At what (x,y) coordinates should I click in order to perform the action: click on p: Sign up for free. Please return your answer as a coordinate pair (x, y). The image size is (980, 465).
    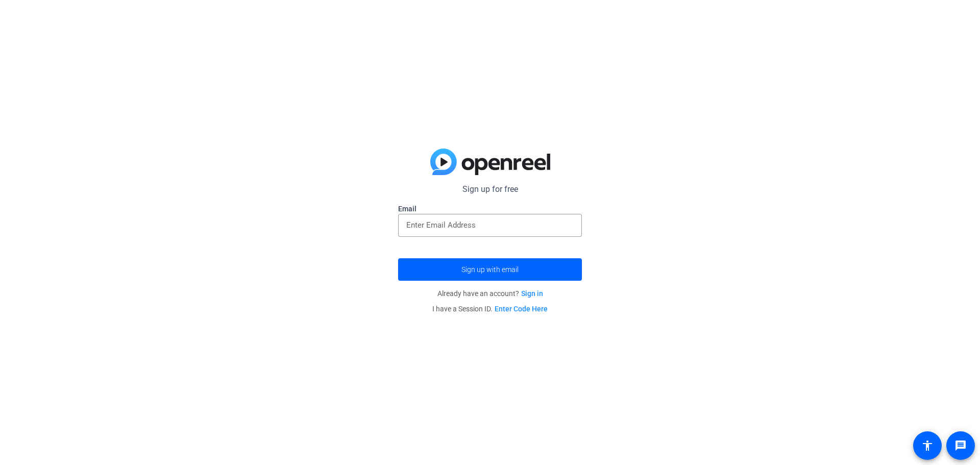
    Looking at the image, I should click on (490, 189).